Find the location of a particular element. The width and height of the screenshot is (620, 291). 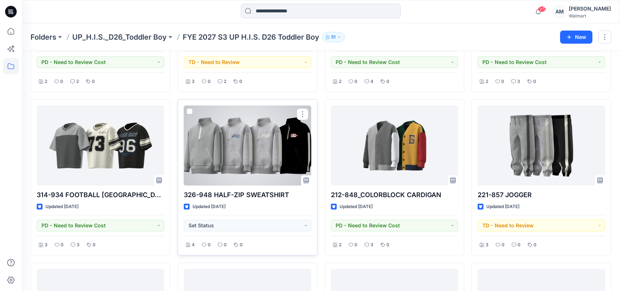

a: UP_H.I.S._D26_Toddler Boy is located at coordinates (120, 37).